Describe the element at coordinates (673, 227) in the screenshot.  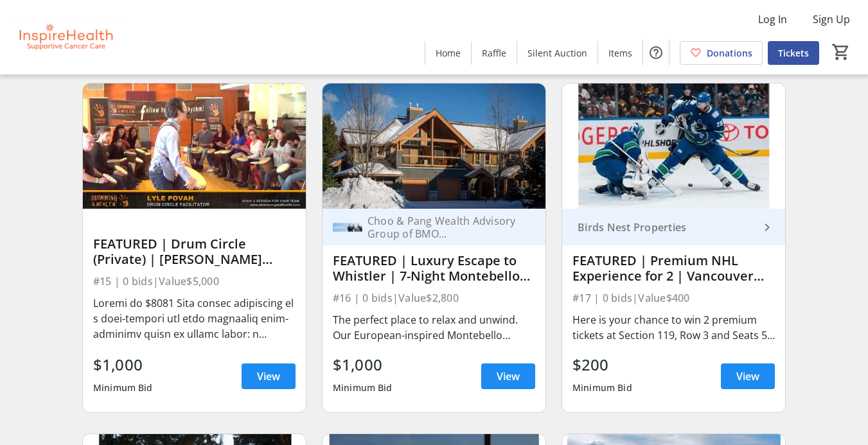
I see `a: Birds Nest Properties` at that location.